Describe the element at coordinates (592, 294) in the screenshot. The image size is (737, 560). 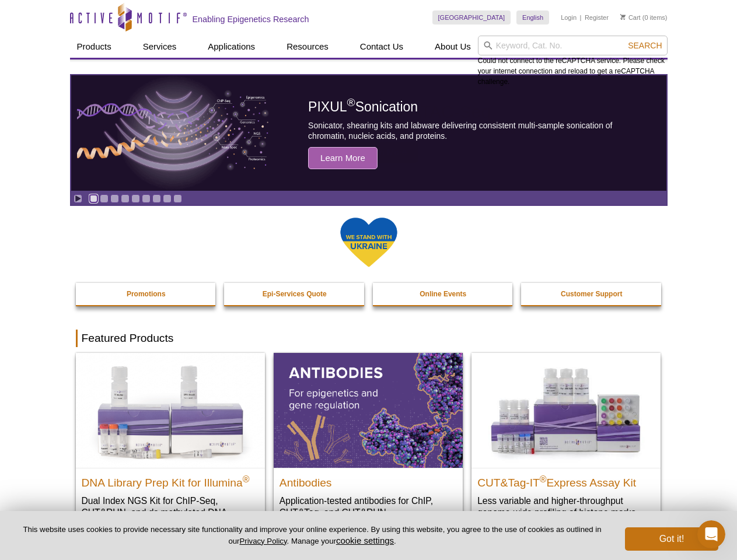
I see `a: Customer Support` at that location.